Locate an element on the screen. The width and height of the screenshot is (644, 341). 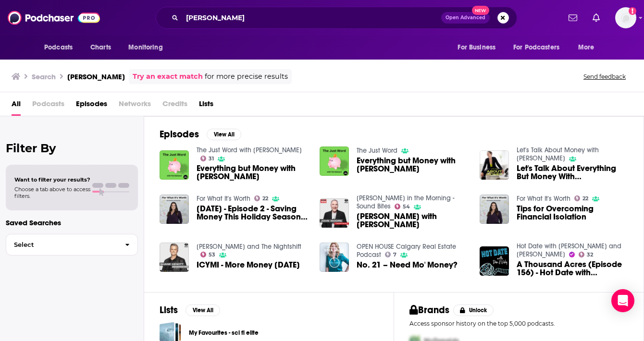
a: Moore in the Morning - Sound Bites is located at coordinates (406, 202).